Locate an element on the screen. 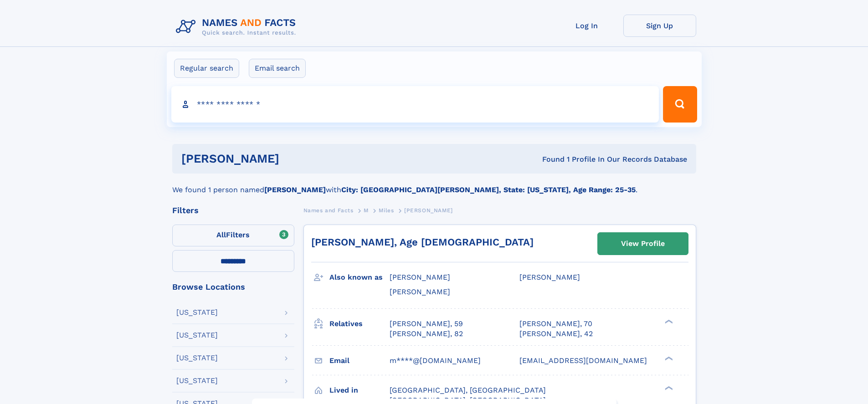 This screenshot has height=404, width=868. a: View Profile is located at coordinates (643, 244).